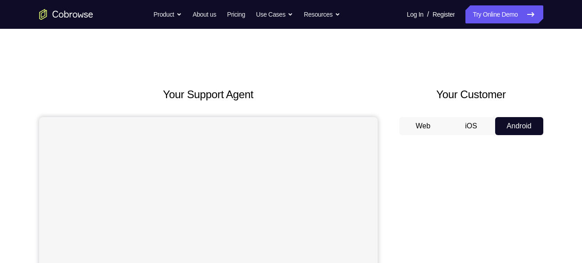 Image resolution: width=582 pixels, height=263 pixels. What do you see at coordinates (236, 14) in the screenshot?
I see `a: Pricing` at bounding box center [236, 14].